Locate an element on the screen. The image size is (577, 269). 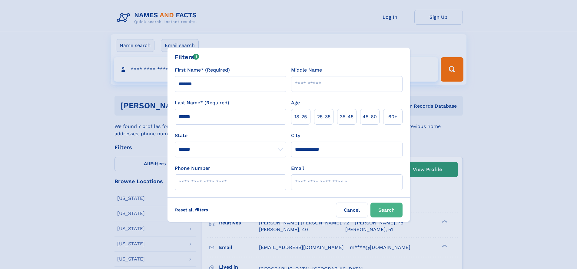
label: Phone Number is located at coordinates (192, 168).